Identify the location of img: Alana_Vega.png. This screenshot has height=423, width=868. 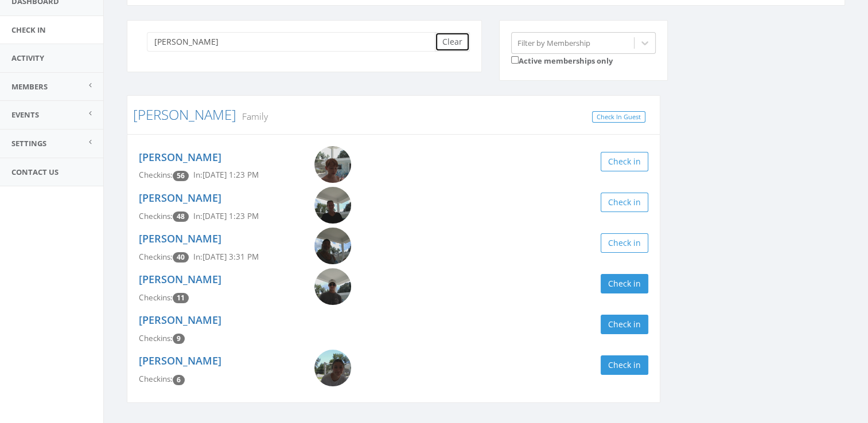
(333, 368).